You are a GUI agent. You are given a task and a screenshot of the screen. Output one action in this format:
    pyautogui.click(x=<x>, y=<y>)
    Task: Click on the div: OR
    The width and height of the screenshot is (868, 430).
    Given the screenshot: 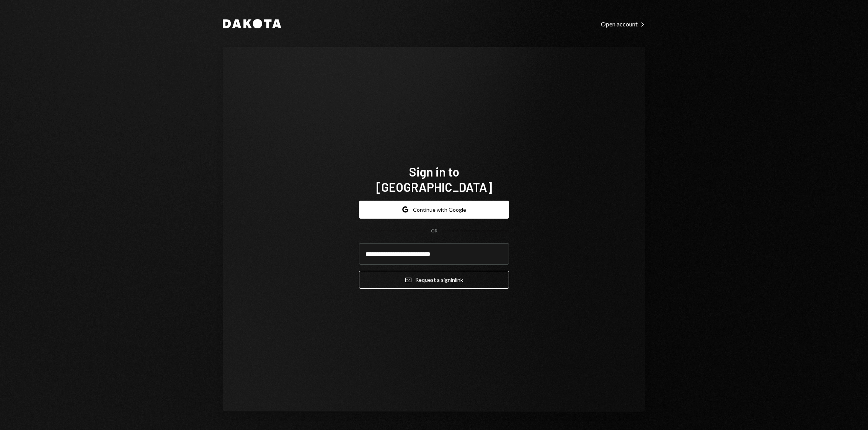 What is the action you would take?
    pyautogui.click(x=434, y=231)
    